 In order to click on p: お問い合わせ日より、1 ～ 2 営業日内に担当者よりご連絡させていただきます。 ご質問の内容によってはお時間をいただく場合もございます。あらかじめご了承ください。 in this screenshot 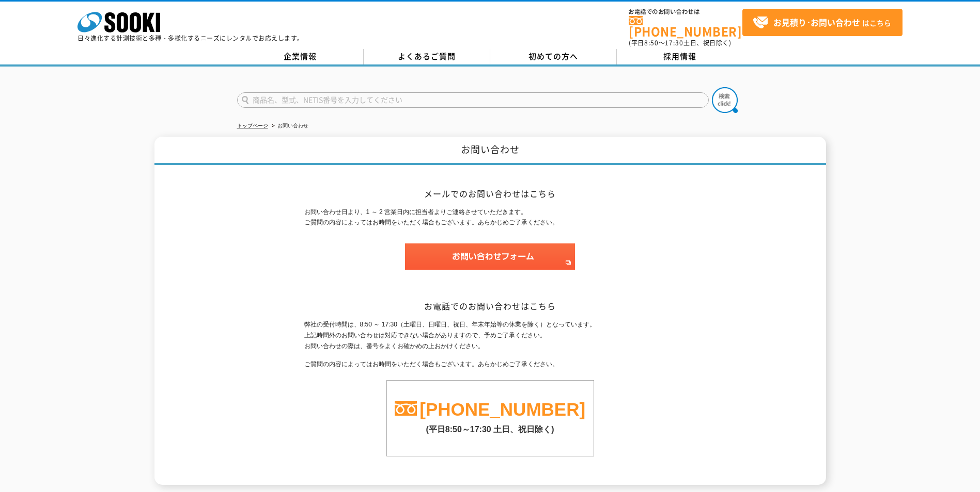, I will do `click(490, 218)`.